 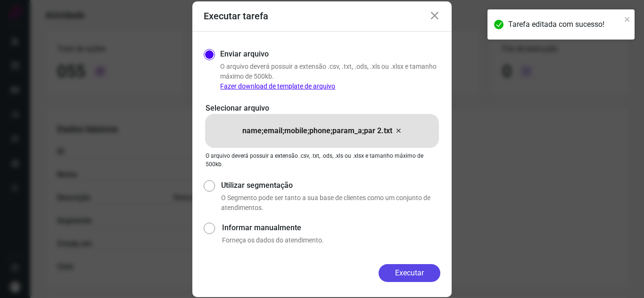 What do you see at coordinates (236, 16) in the screenshot?
I see `h3: Executar tarefa` at bounding box center [236, 16].